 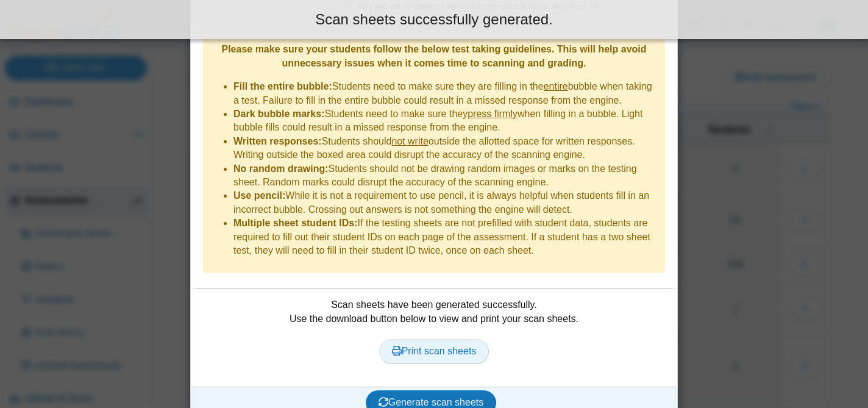 What do you see at coordinates (434, 351) in the screenshot?
I see `a: Print scan sheets` at bounding box center [434, 351].